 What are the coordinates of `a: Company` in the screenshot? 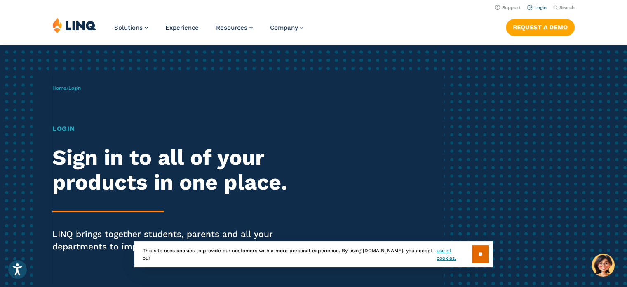 It's located at (287, 28).